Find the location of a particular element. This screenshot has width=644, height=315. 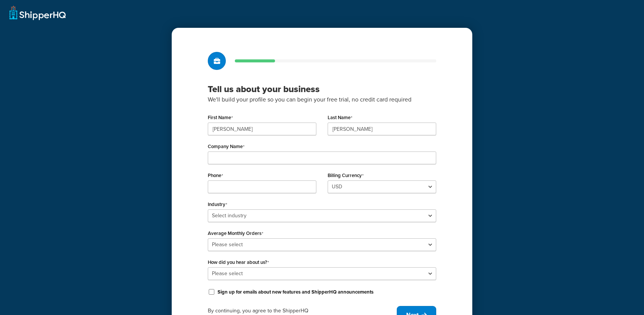

label: First Name is located at coordinates (220, 118).